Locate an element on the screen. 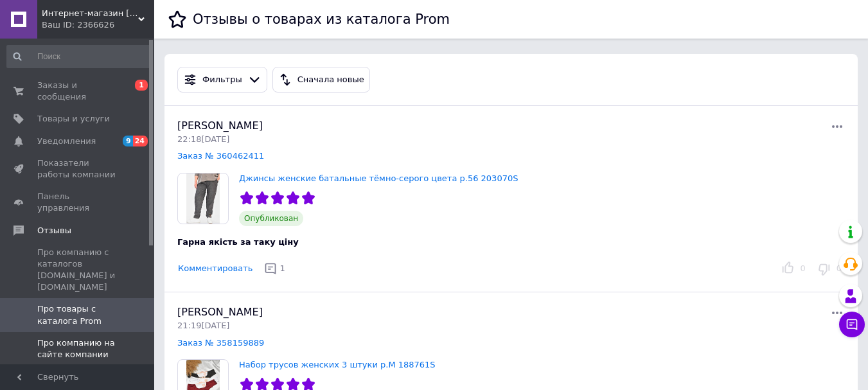 Image resolution: width=868 pixels, height=390 pixels. button: Фильтры is located at coordinates (222, 80).